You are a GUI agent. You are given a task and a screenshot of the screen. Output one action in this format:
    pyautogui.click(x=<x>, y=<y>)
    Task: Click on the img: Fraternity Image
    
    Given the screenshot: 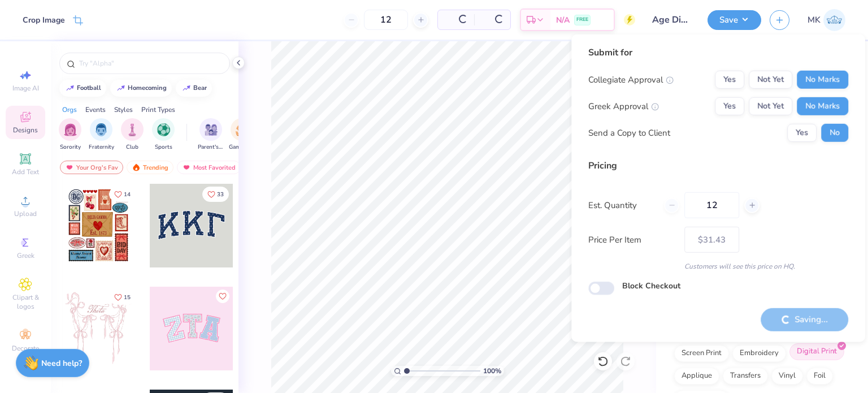 What is the action you would take?
    pyautogui.click(x=101, y=130)
    